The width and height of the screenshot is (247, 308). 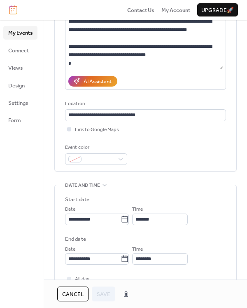 I want to click on span: All day, so click(x=82, y=279).